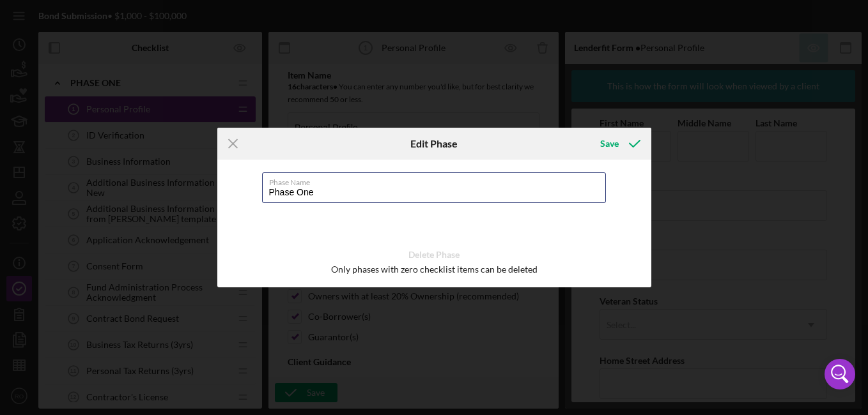 This screenshot has width=868, height=415. Describe the element at coordinates (619, 144) in the screenshot. I see `button: Save` at that location.